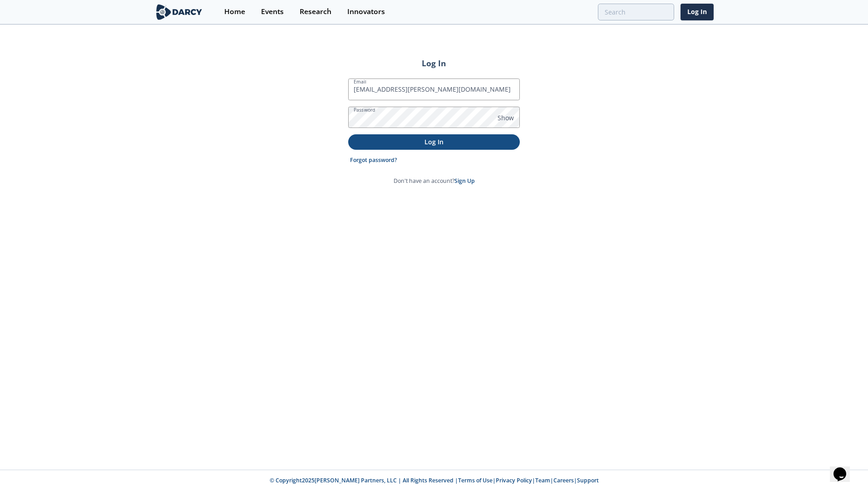 The width and height of the screenshot is (868, 491). Describe the element at coordinates (365, 110) in the screenshot. I see `label: Password` at that location.